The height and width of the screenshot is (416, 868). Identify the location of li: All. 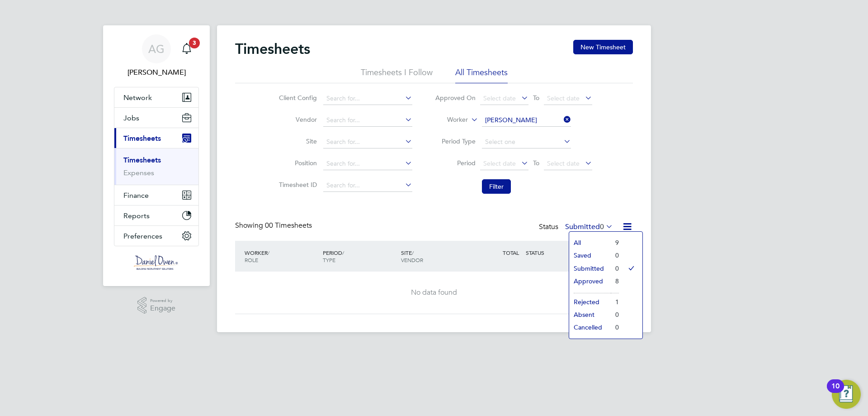
(590, 242).